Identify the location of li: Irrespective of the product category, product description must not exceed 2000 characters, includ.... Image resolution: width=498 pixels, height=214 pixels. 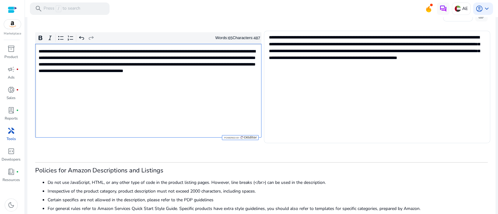
(268, 191).